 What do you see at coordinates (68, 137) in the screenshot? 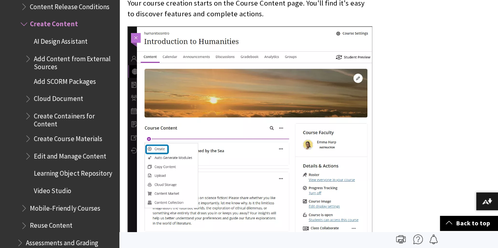
I see `span: Create Course Materials` at bounding box center [68, 137].